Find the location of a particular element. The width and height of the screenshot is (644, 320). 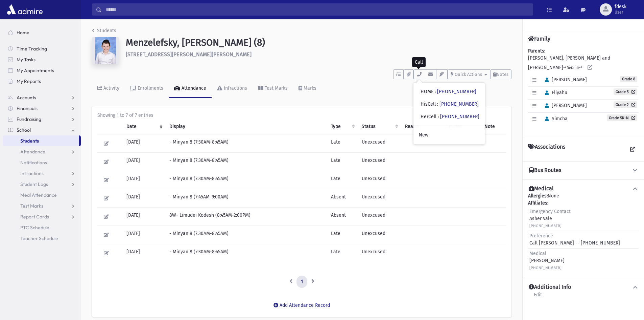

button: Bus Routes is located at coordinates (583, 170).